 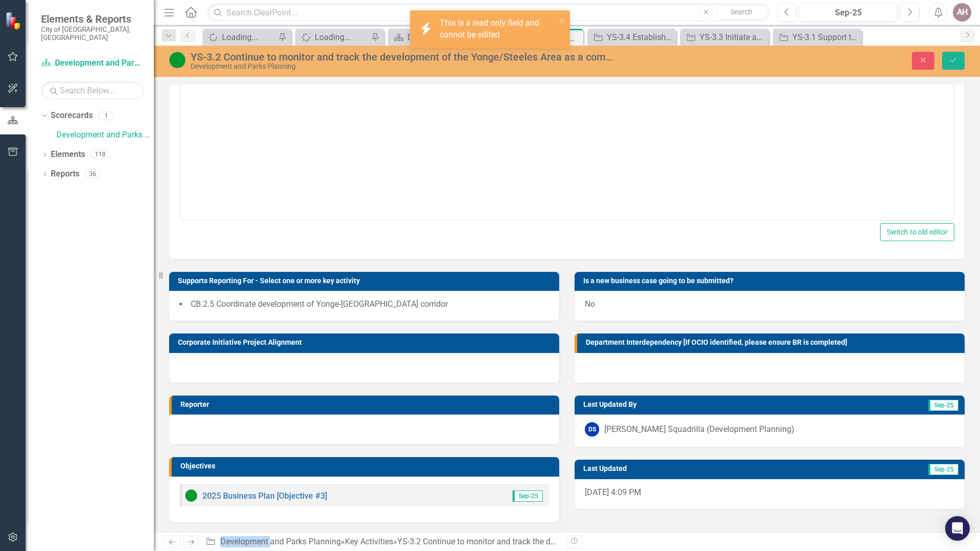 I want to click on div: YS-3.4 Establish a process and undertake the review of studies proposing new infrastructure requi..., so click(x=640, y=37).